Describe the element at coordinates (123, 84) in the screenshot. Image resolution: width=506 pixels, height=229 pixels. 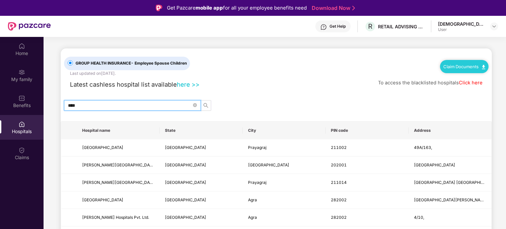
I see `span: Latest cashless hospital list available` at that location.